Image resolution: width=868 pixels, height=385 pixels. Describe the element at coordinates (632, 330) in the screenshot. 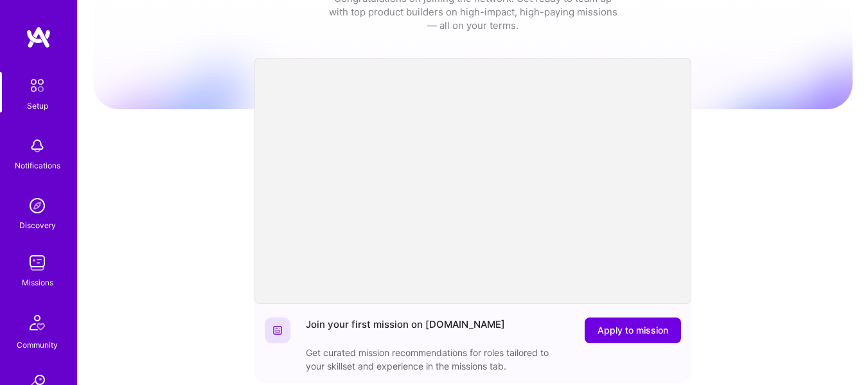

I see `span: Apply to mission` at that location.